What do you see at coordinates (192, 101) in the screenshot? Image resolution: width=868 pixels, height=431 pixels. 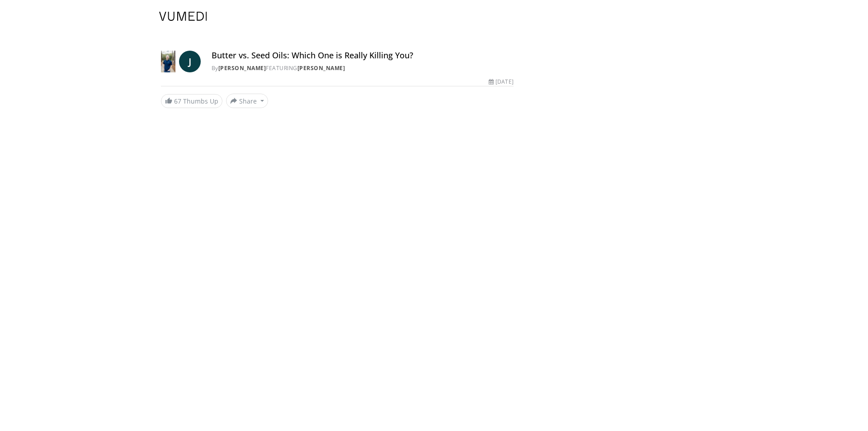 I see `a: 67 Thumbs Up` at bounding box center [192, 101].